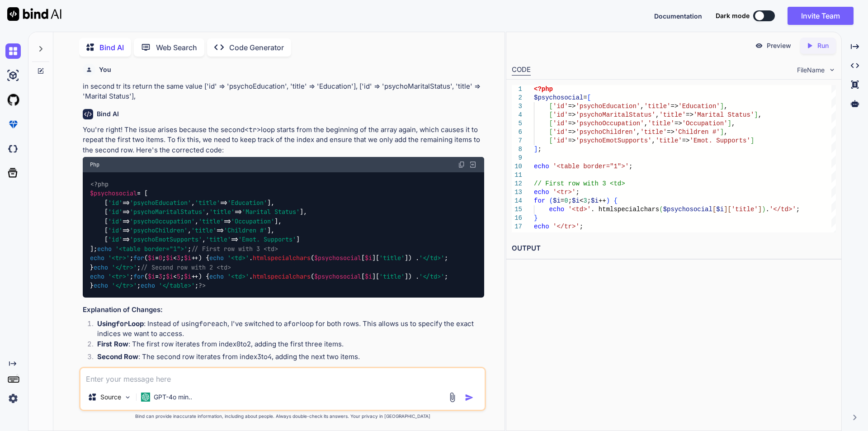  I want to click on p: GPT-4o min.., so click(173, 397).